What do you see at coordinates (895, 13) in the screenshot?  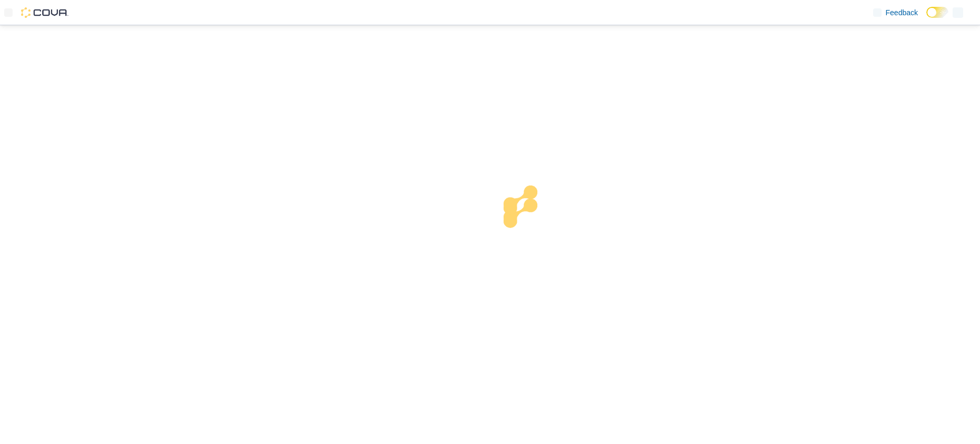 I see `a: Feedback` at bounding box center [895, 13].